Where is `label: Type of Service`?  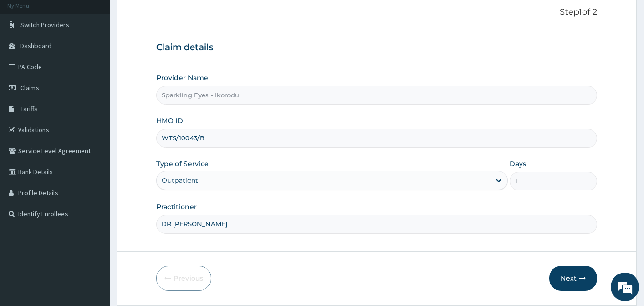
label: Type of Service is located at coordinates (183, 164).